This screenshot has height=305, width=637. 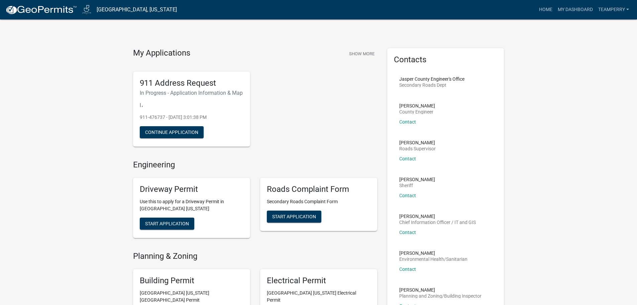 What do you see at coordinates (319, 189) in the screenshot?
I see `h5: Roads Complaint Form` at bounding box center [319, 189].